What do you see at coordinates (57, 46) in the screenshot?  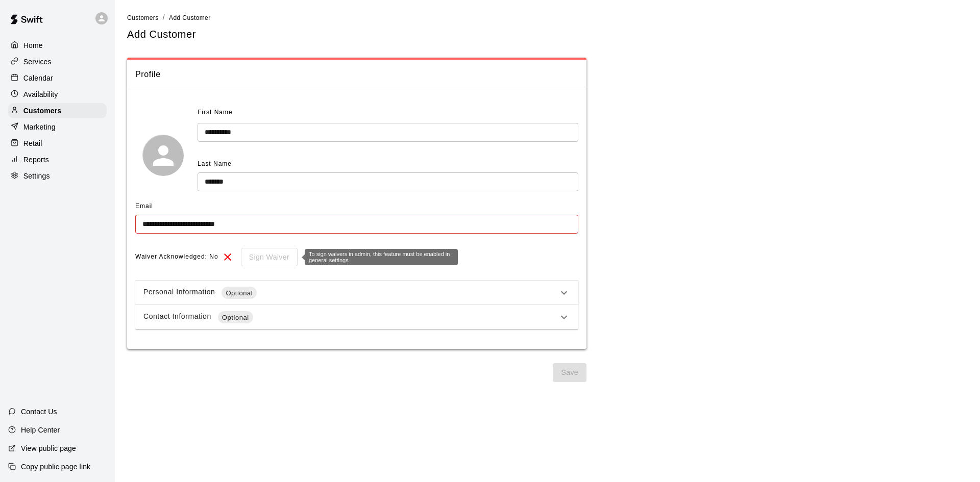 I see `div: Home` at bounding box center [57, 46].